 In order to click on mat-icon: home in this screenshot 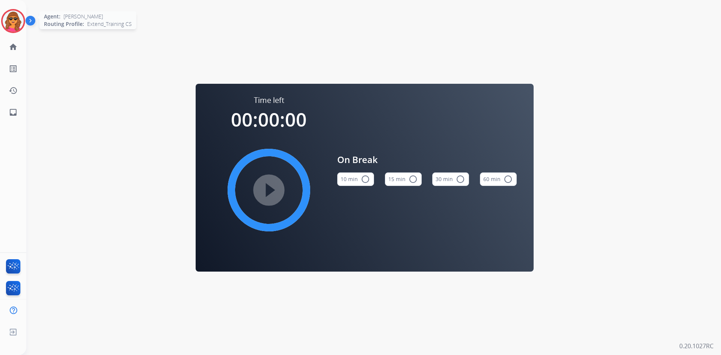, I will do `click(13, 47)`.